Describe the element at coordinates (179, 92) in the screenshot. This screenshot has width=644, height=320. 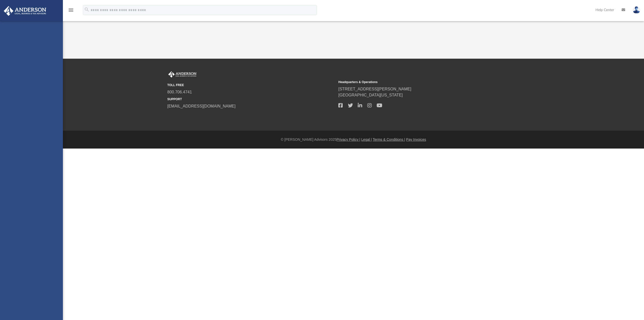
I see `a: 800.706.4741` at that location.